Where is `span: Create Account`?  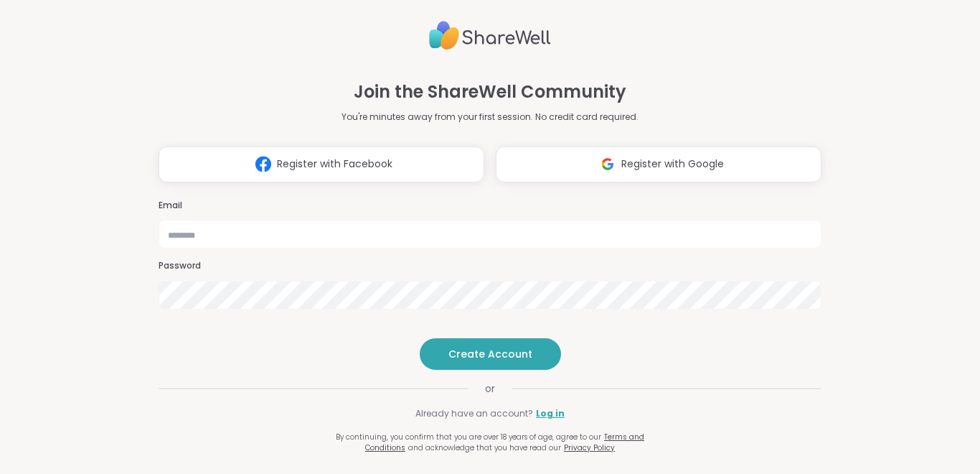
span: Create Account is located at coordinates (490, 354).